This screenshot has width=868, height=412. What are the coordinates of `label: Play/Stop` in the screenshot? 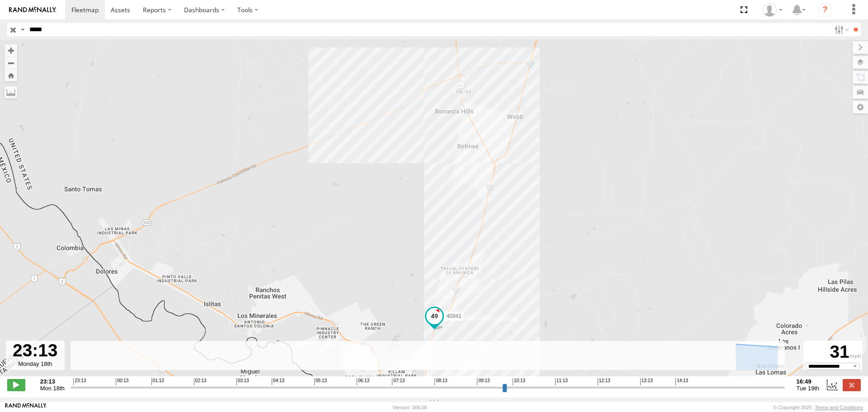 It's located at (17, 385).